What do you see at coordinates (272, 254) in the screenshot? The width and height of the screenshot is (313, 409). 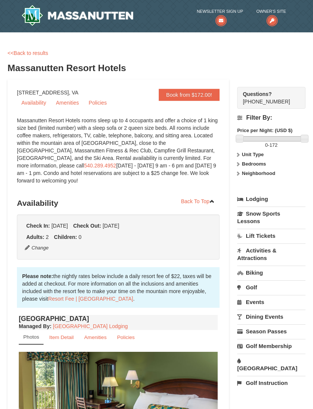 I see `a: Activities & Attractions` at bounding box center [272, 254].